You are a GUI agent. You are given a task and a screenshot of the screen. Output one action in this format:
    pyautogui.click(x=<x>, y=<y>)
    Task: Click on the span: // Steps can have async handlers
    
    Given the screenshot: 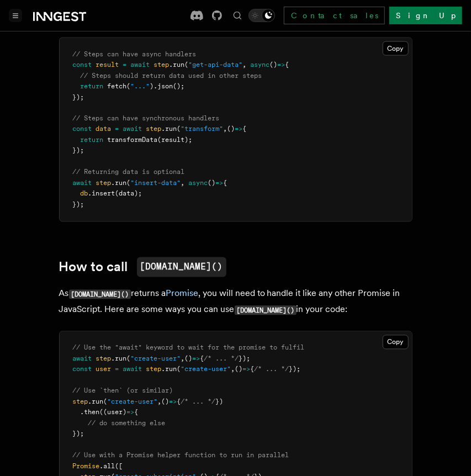 What is the action you would take?
    pyautogui.click(x=134, y=54)
    